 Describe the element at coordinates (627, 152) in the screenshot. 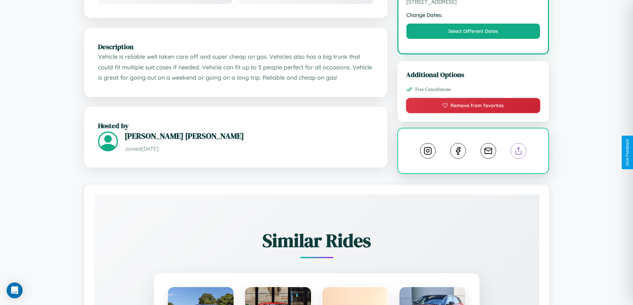

I see `div: Give Feedback` at that location.